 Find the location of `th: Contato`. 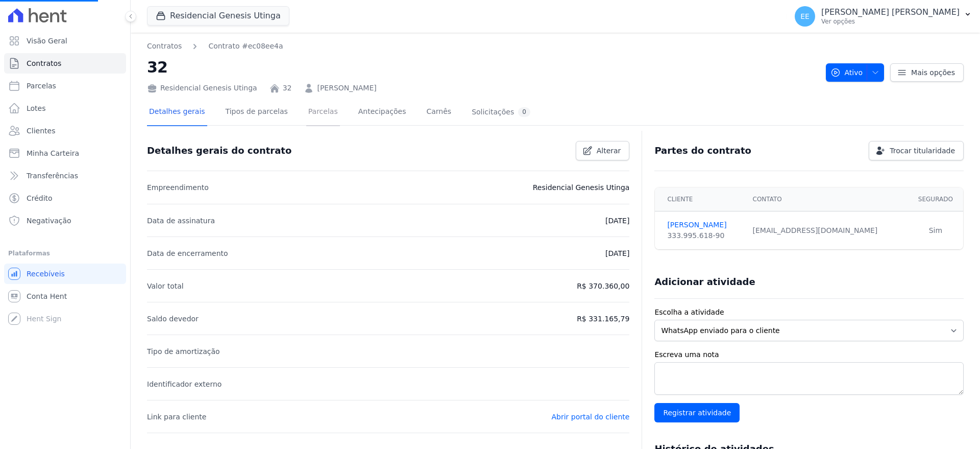

th: Contato is located at coordinates (827, 199).